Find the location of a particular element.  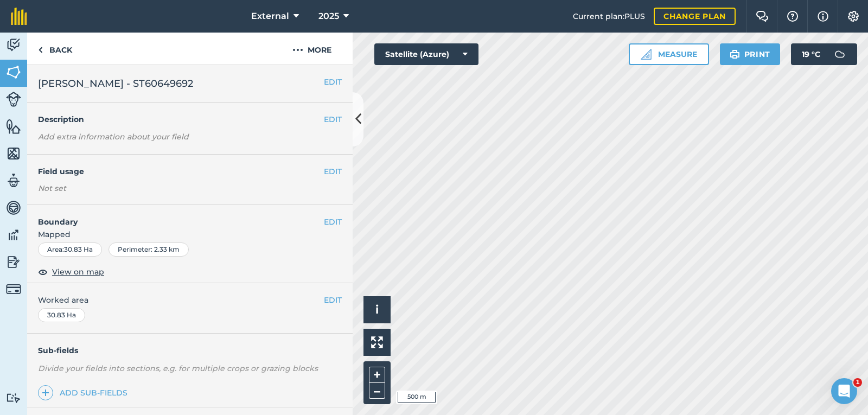

div: Area : 30.83 Ha is located at coordinates (70, 250).